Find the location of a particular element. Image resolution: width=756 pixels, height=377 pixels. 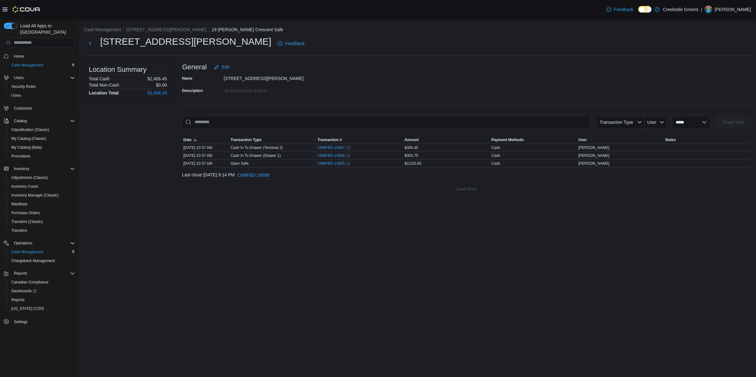

span: Chargeback Management is located at coordinates (42, 261).